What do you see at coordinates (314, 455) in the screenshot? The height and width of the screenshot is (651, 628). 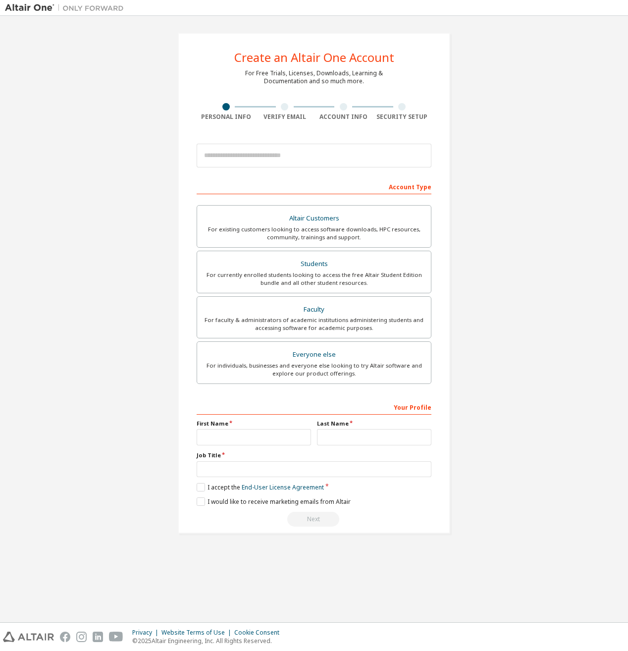 I see `label: Job Title` at bounding box center [314, 455].